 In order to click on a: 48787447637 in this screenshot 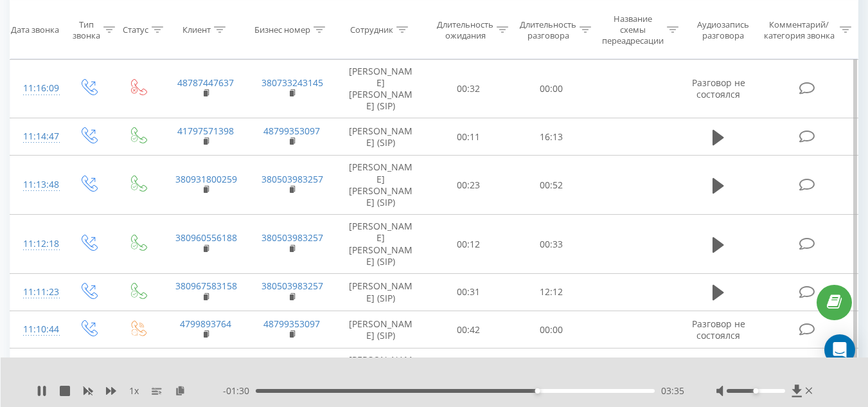, I will do `click(206, 83)`.